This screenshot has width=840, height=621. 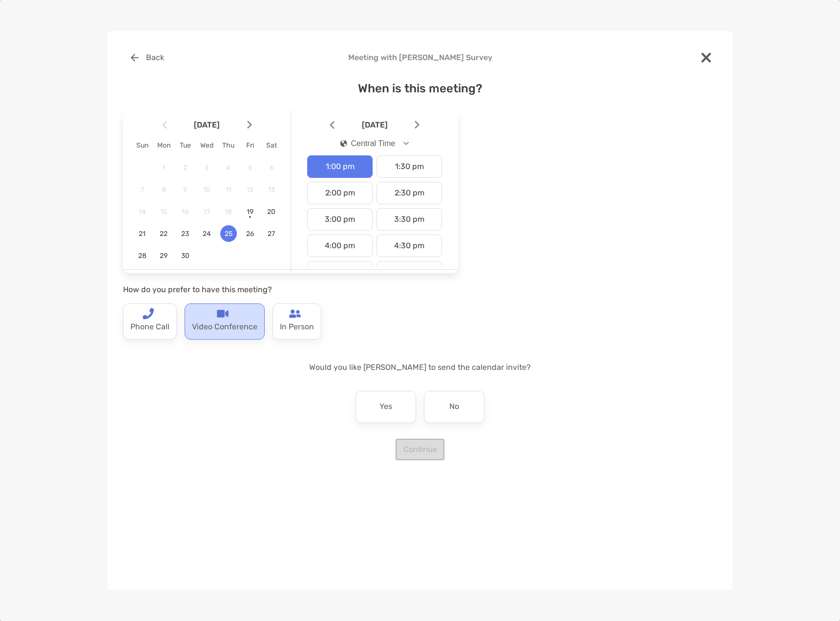 What do you see at coordinates (420, 89) in the screenshot?
I see `h4: When is this meeting?` at bounding box center [420, 89].